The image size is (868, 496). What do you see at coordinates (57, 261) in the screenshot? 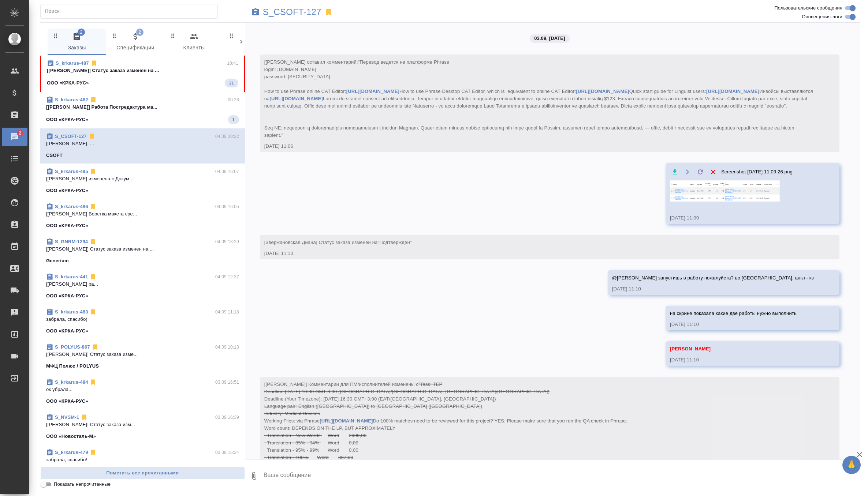
I see `p: Generium` at bounding box center [57, 261].